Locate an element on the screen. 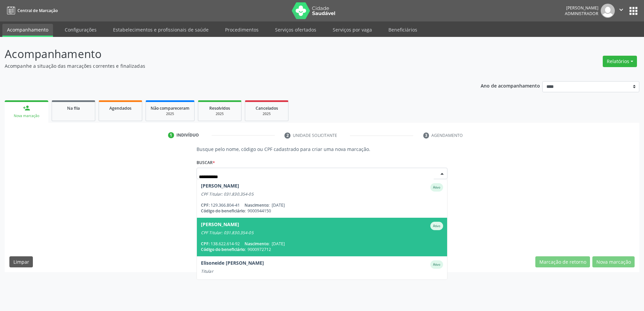  p: Acompanhamento is located at coordinates (227, 54).